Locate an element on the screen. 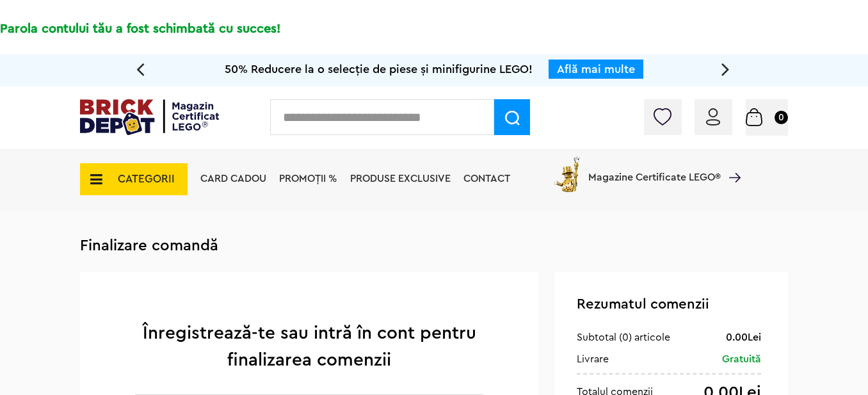 The width and height of the screenshot is (868, 395). div: 0.00Lei is located at coordinates (743, 338).